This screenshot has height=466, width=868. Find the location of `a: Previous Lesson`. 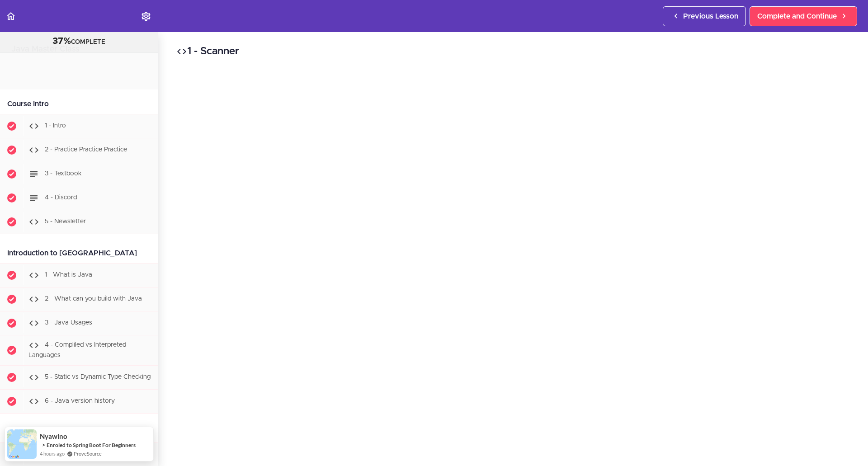

a: Previous Lesson is located at coordinates (704, 16).